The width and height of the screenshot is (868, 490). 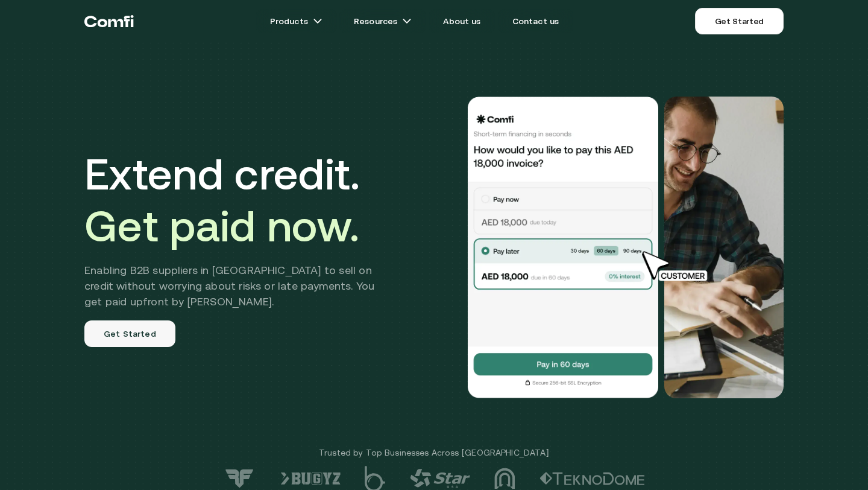 What do you see at coordinates (239, 200) in the screenshot?
I see `h1: Extend credit.` at bounding box center [239, 200].